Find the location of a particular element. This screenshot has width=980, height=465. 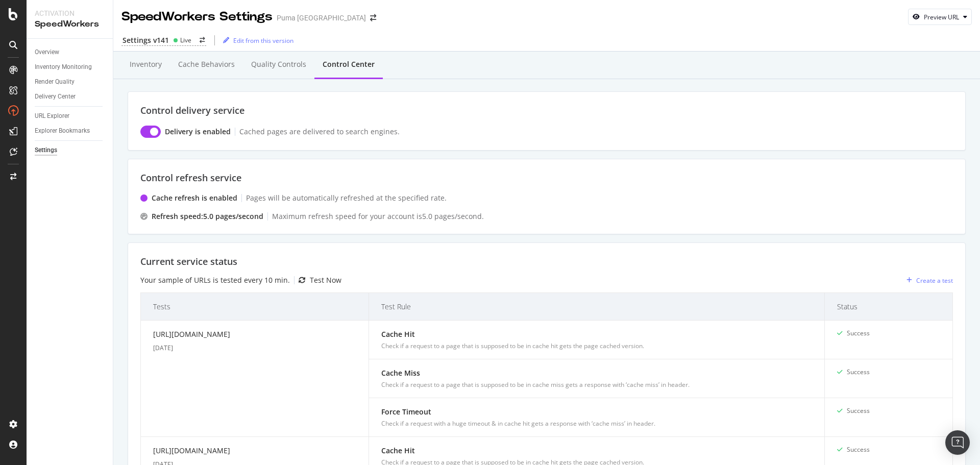

div: Pages will be automatically refreshed at the specified rate. is located at coordinates (346, 198).